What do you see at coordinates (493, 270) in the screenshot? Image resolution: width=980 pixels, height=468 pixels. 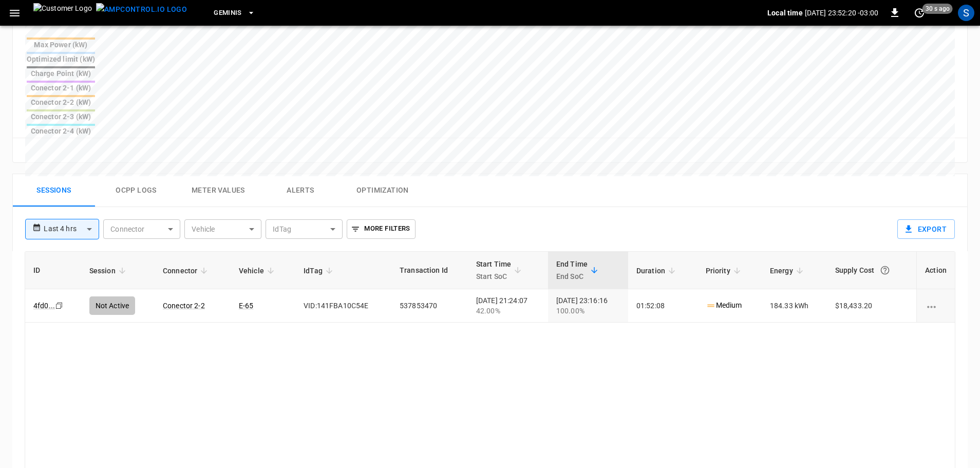 I see `div: Start Time` at bounding box center [493, 270].